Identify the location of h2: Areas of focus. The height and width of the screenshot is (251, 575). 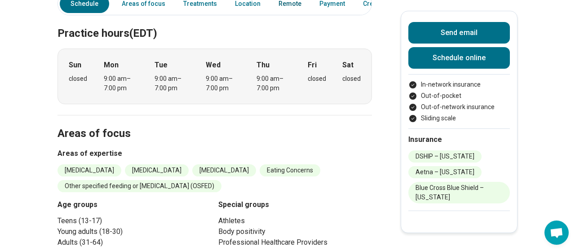
(215, 123).